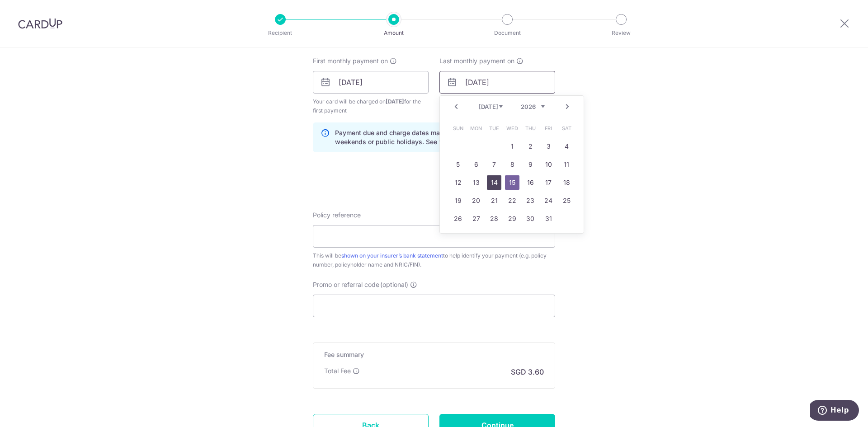 The height and width of the screenshot is (427, 868). Describe the element at coordinates (567, 183) in the screenshot. I see `a: 18` at that location.